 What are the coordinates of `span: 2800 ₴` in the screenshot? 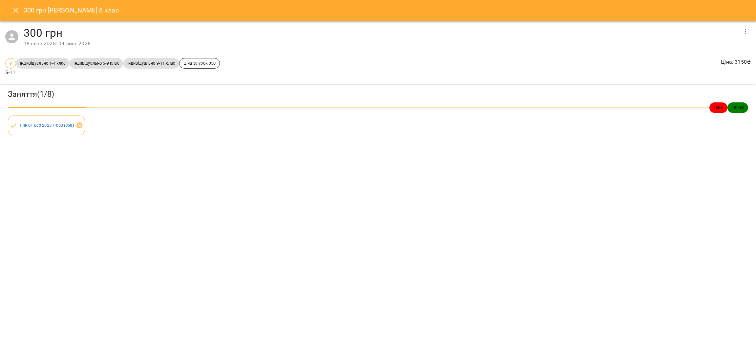 It's located at (738, 107).